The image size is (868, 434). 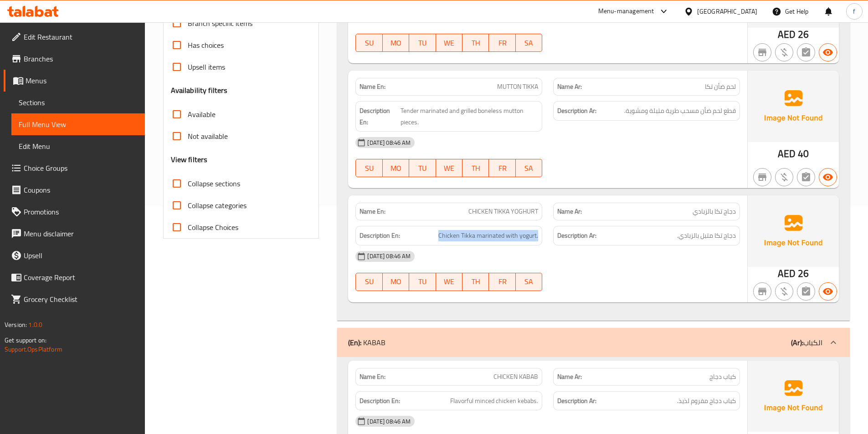 I want to click on span: Coverage Report, so click(x=81, y=278).